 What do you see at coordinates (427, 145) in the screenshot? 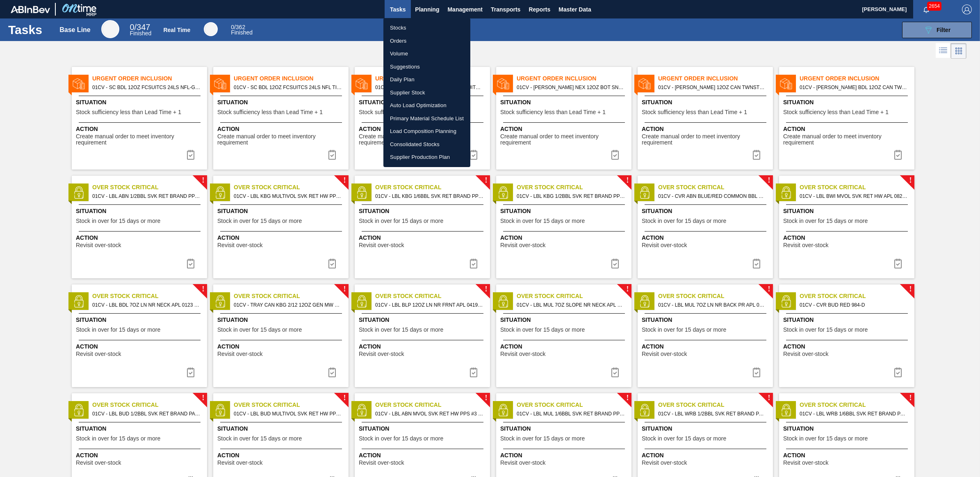
I see `a: Consolidated Stocks` at bounding box center [427, 145].